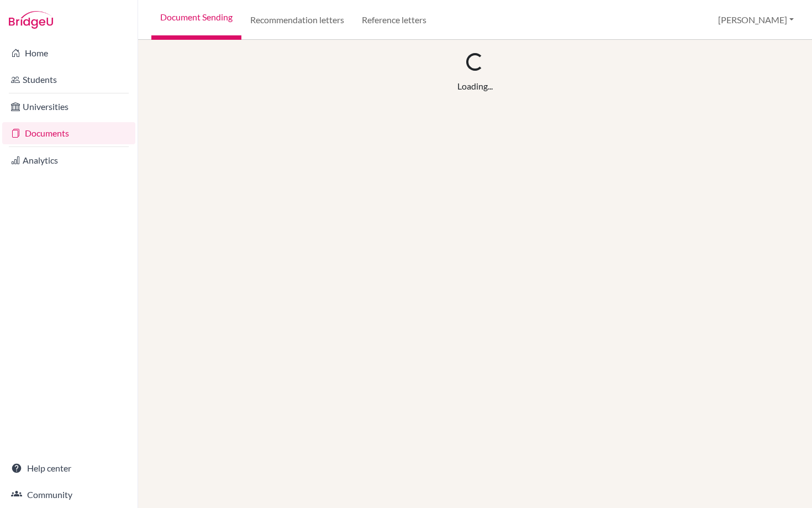 The image size is (812, 508). Describe the element at coordinates (68, 468) in the screenshot. I see `a: Help center` at that location.